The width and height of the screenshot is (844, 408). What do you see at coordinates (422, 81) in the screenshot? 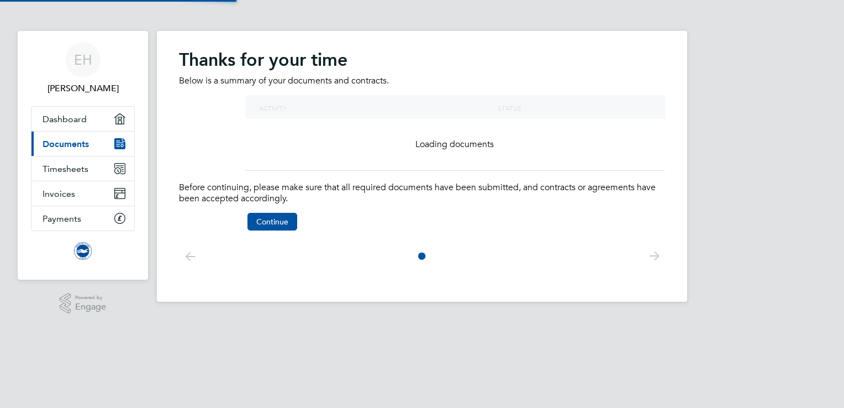
I see `p: Below is a summary of your documents and contracts.` at bounding box center [422, 81].